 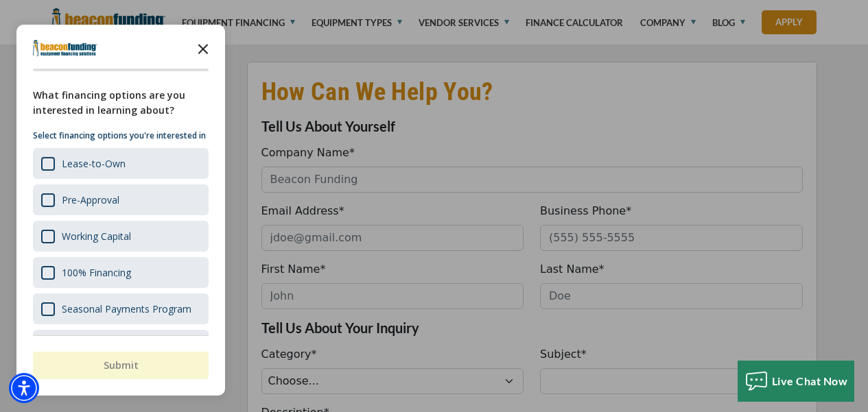 What do you see at coordinates (120, 136) in the screenshot?
I see `p: Select financing options you're interested in` at bounding box center [120, 136].